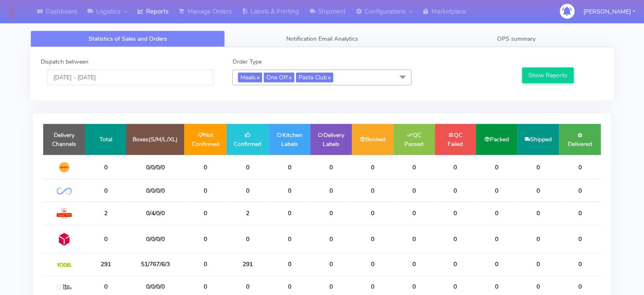 This screenshot has width=644, height=295. I want to click on td: Delivered, so click(580, 139).